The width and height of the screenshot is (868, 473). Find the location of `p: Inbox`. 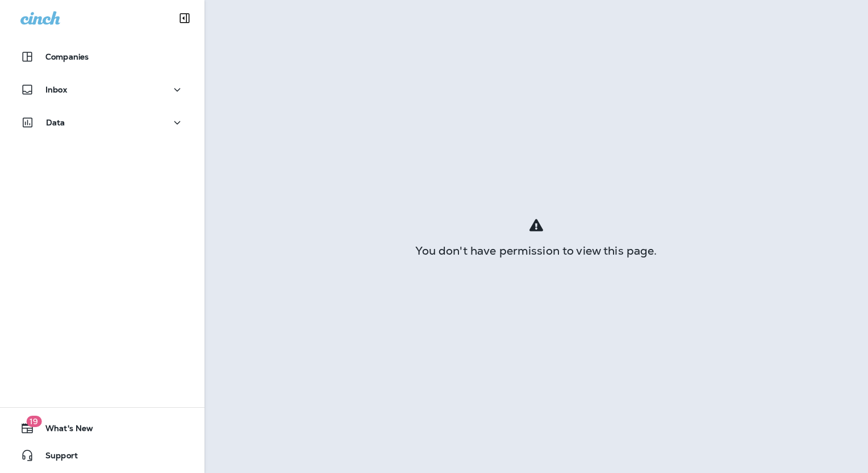

p: Inbox is located at coordinates (56, 90).